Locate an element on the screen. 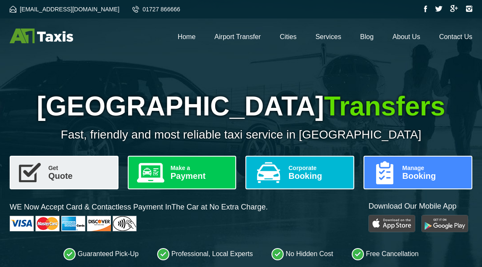  li: Free Cancellation is located at coordinates (385, 254).